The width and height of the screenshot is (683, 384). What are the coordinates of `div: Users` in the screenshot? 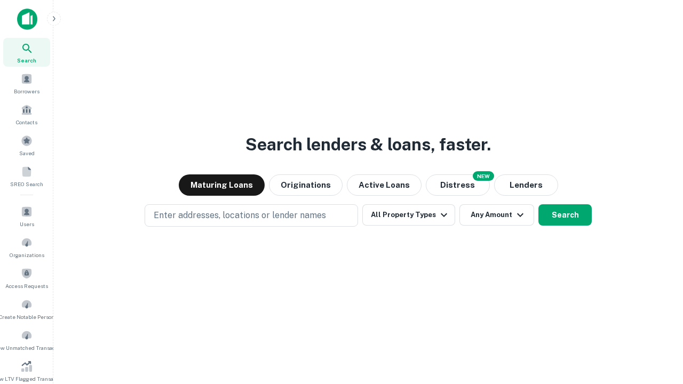 It's located at (27, 216).